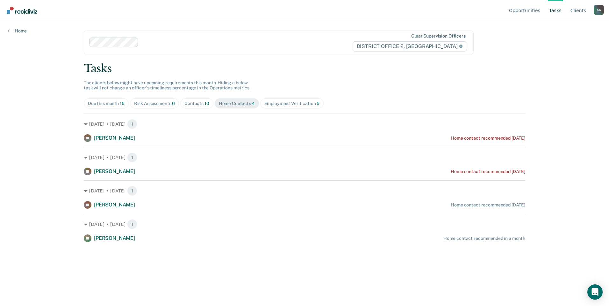  Describe the element at coordinates (207, 103) in the screenshot. I see `span: 10` at that location.